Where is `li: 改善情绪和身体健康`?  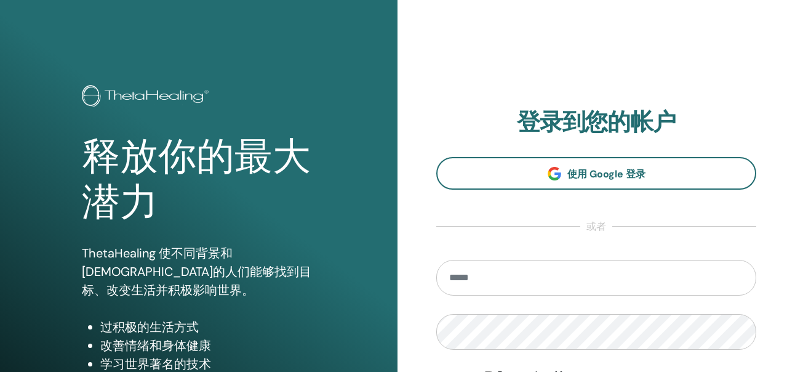
li: 改善情绪和身体健康 is located at coordinates (208, 345).